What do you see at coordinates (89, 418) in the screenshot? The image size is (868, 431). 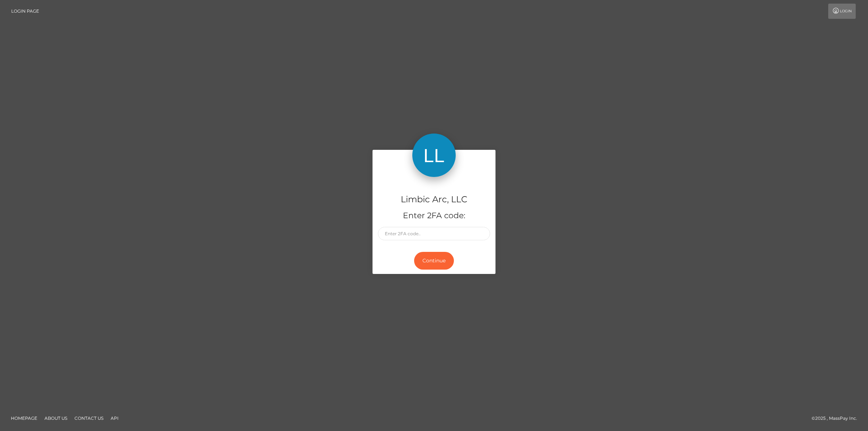 I see `a: Contact Us` at bounding box center [89, 418].